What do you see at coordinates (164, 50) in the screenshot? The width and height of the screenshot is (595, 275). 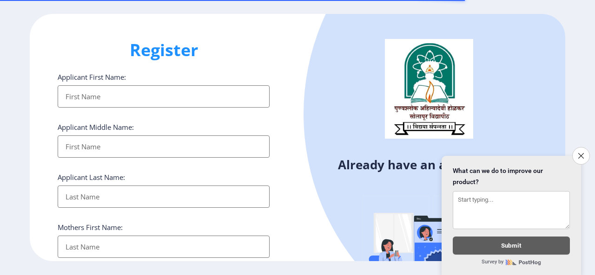 I see `h1: Register` at bounding box center [164, 50].